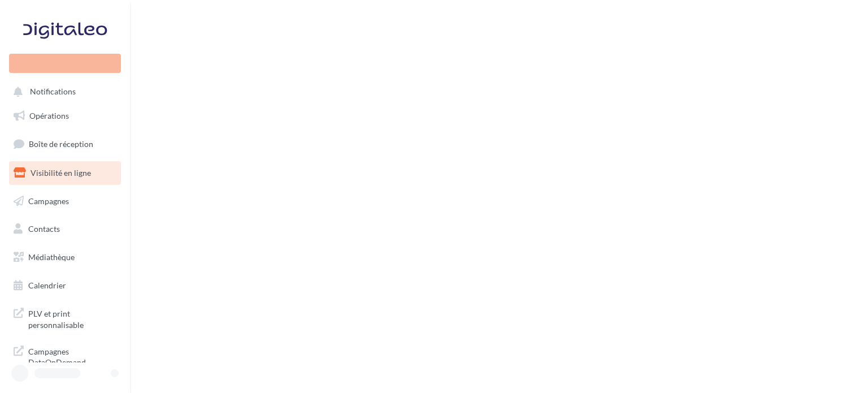  I want to click on span: Contacts, so click(44, 229).